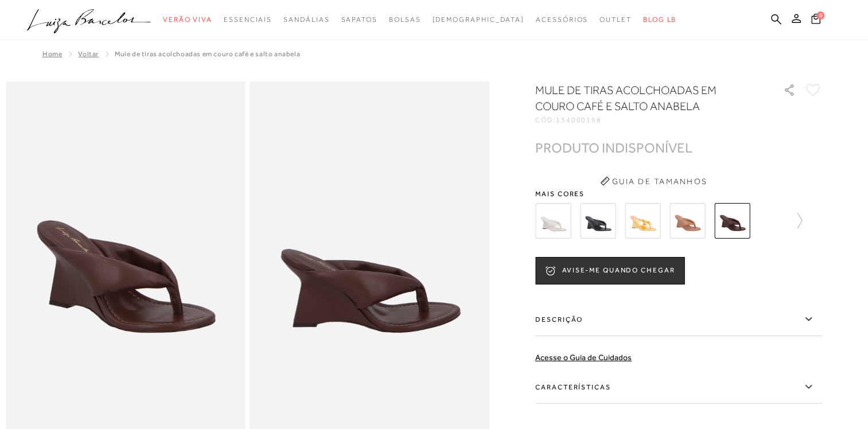 Image resolution: width=868 pixels, height=429 pixels. What do you see at coordinates (614, 148) in the screenshot?
I see `div: PRODUTO INDISPONÍVEL` at bounding box center [614, 148].